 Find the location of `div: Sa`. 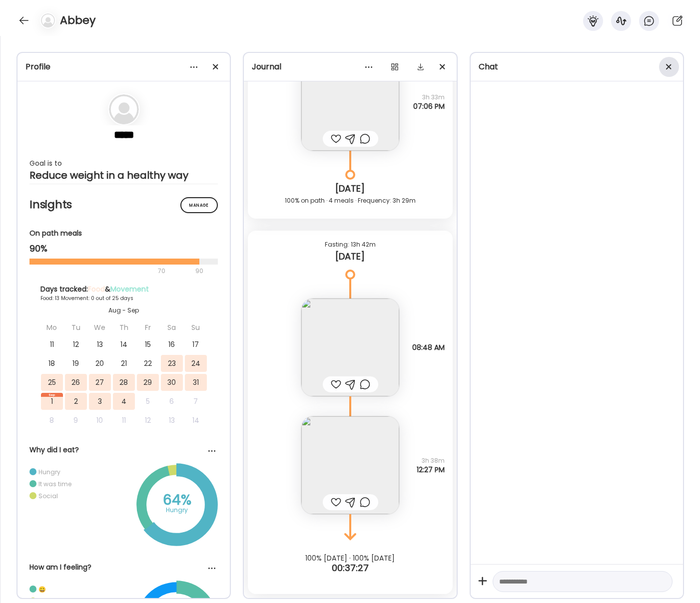

div: Sa is located at coordinates (172, 328).